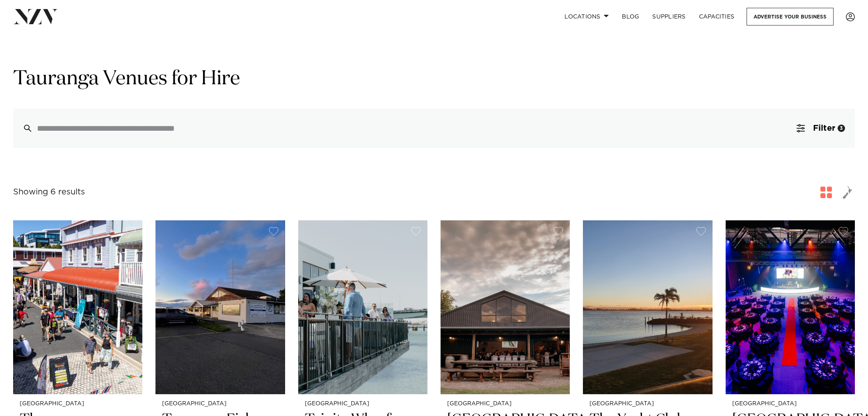 This screenshot has height=416, width=868. What do you see at coordinates (790, 17) in the screenshot?
I see `a: Advertise your business` at bounding box center [790, 17].